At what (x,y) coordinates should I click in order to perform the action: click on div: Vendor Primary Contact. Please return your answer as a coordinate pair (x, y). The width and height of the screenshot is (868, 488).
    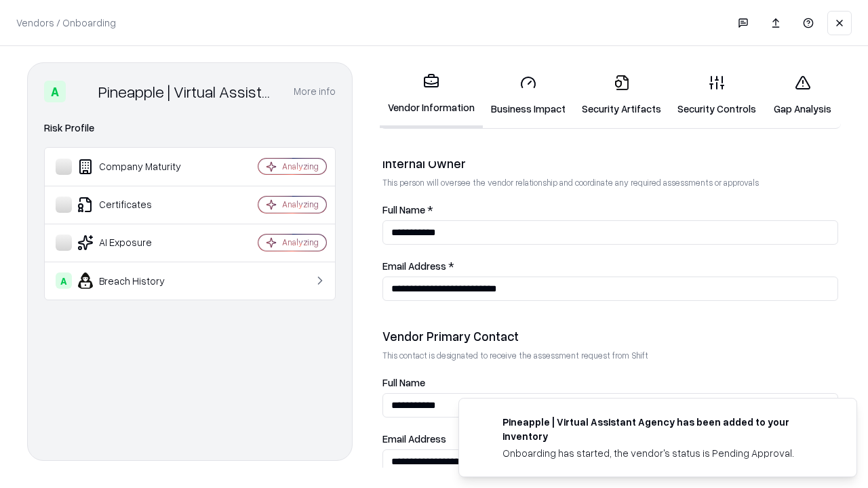
    Looking at the image, I should click on (611, 336).